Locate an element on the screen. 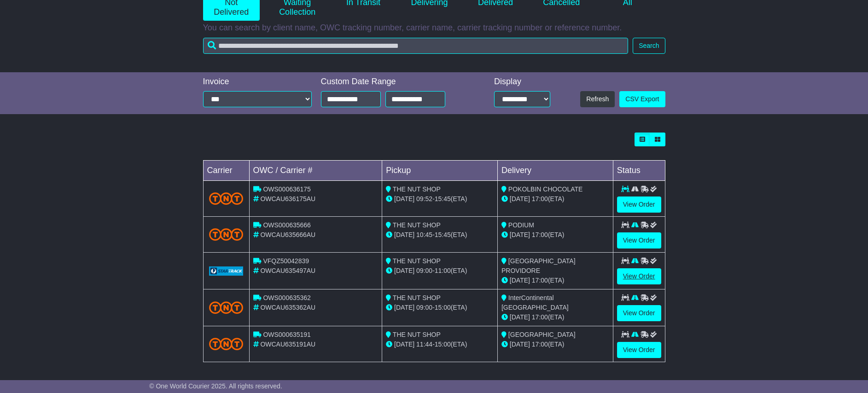 Image resolution: width=868 pixels, height=393 pixels. td: Status is located at coordinates (639, 171).